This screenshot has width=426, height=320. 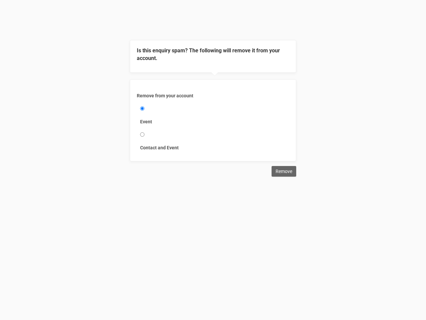 I want to click on label: Event, so click(x=213, y=122).